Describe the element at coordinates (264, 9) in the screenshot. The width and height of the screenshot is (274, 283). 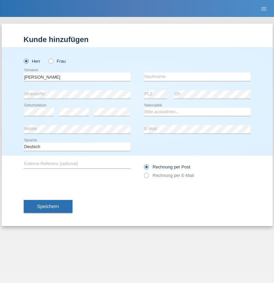
I see `i: menu` at that location.